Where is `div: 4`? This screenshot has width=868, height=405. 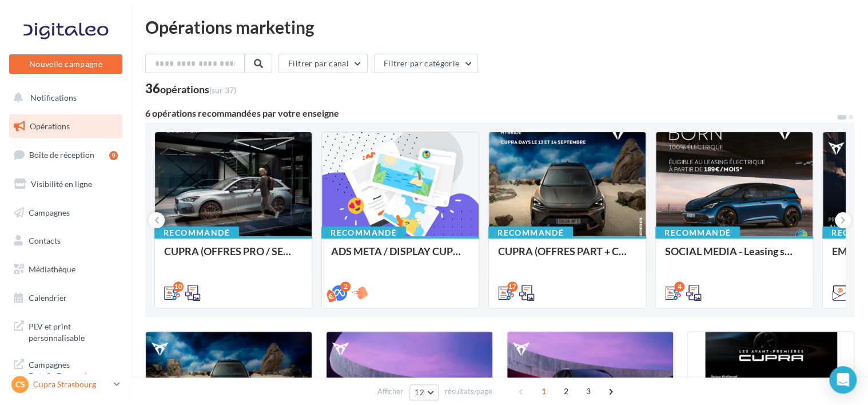
div: 4 is located at coordinates (679, 287).